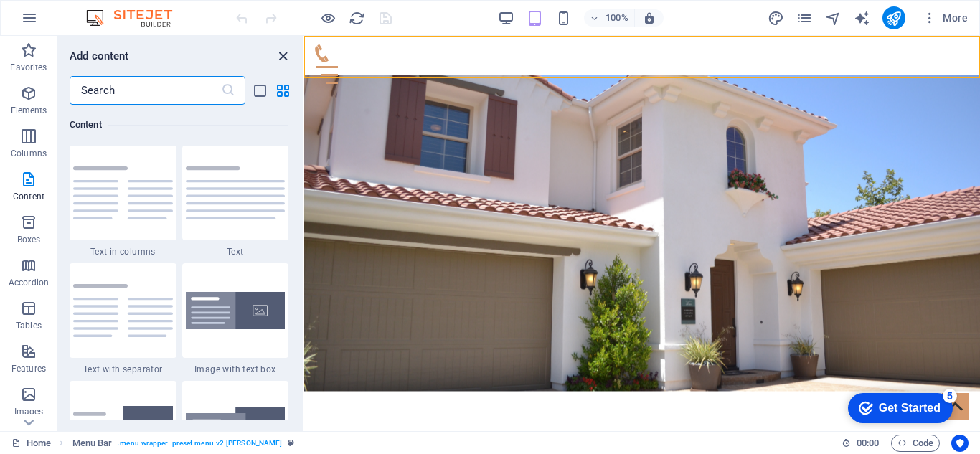 The width and height of the screenshot is (980, 454). Describe the element at coordinates (64, 22) in the screenshot. I see `div: Get Started 5 items remaining, 0% complete` at that location.